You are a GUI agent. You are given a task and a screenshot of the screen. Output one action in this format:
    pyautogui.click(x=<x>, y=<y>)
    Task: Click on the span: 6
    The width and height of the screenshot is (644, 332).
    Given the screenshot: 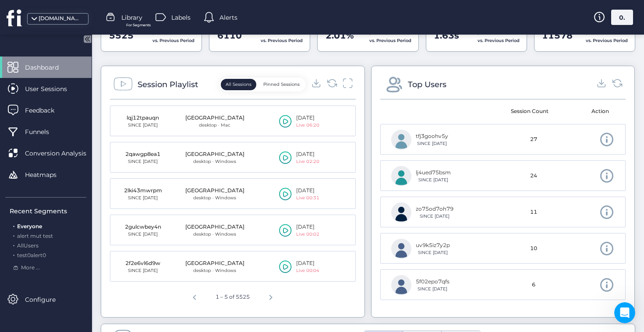 What is the action you would take?
    pyautogui.click(x=533, y=284)
    